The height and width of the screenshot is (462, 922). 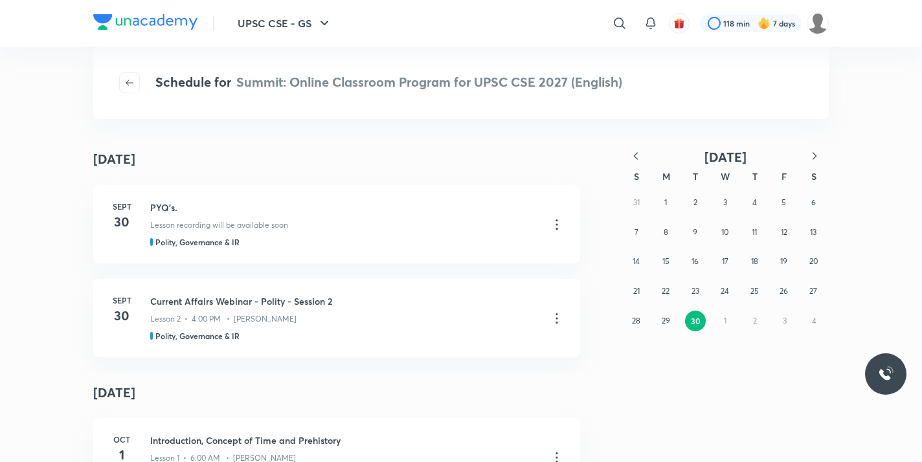 What do you see at coordinates (814, 176) in the screenshot?
I see `abbr: Saturday` at bounding box center [814, 176].